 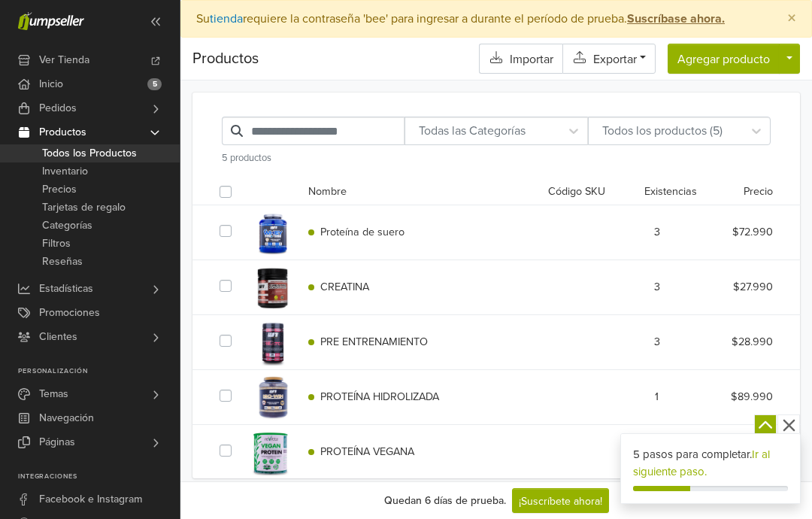 I want to click on font: Integraciones, so click(x=47, y=476).